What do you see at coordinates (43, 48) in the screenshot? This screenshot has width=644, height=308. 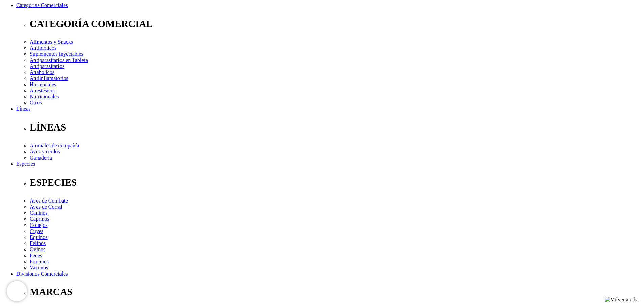 I see `a: Antibióticos` at bounding box center [43, 48].